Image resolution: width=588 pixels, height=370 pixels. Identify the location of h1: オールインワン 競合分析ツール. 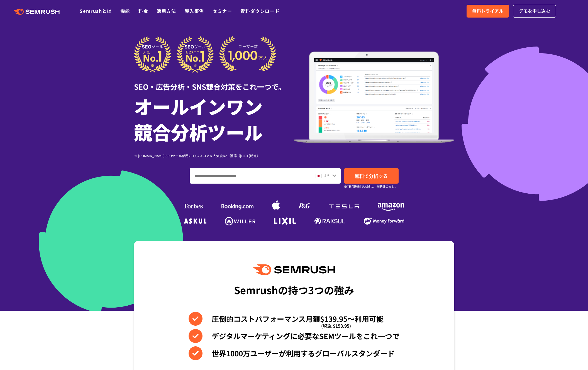
(214, 119).